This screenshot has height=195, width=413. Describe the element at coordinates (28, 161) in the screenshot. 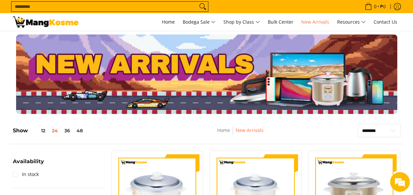

I see `span: Availability` at that location.